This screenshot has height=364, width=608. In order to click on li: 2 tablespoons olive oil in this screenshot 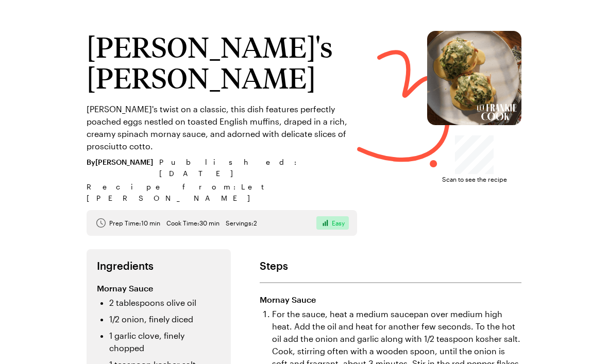, I will do `click(165, 303)`.